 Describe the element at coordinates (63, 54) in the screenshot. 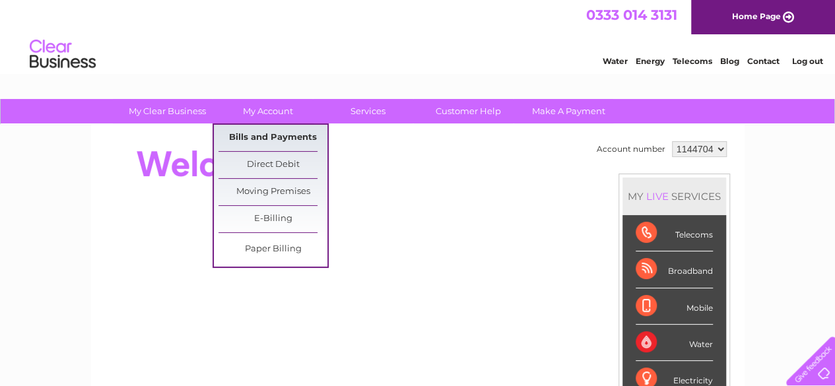

I see `img: logo.png` at that location.